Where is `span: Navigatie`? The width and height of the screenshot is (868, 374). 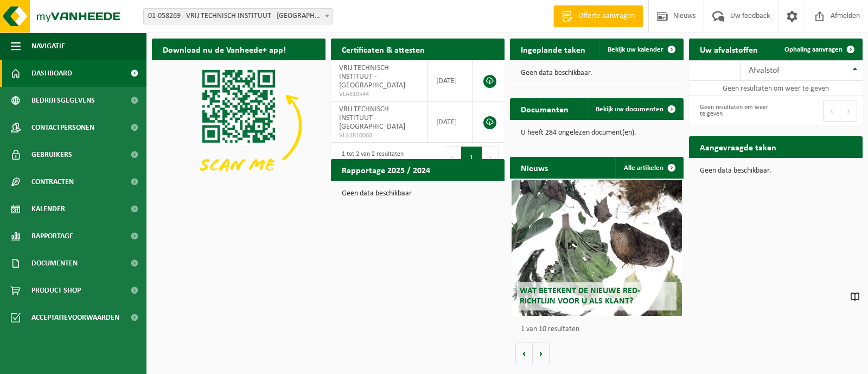 span: Navigatie is located at coordinates (49, 46).